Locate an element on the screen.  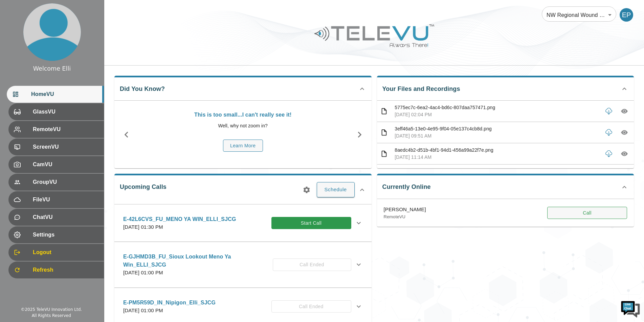
div: © 2025 TeleVU Innovation Ltd. is located at coordinates (51, 309).